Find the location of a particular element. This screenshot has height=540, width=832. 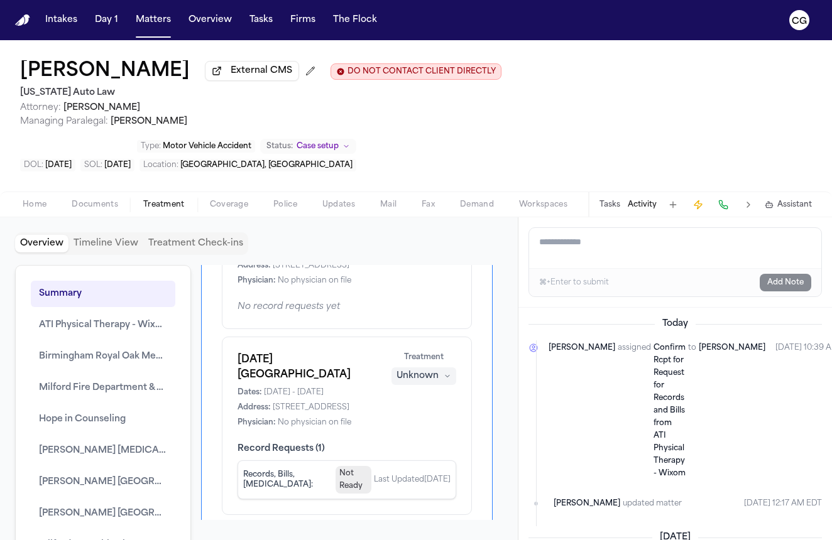

button: Edit client contact restriction is located at coordinates (416, 72).